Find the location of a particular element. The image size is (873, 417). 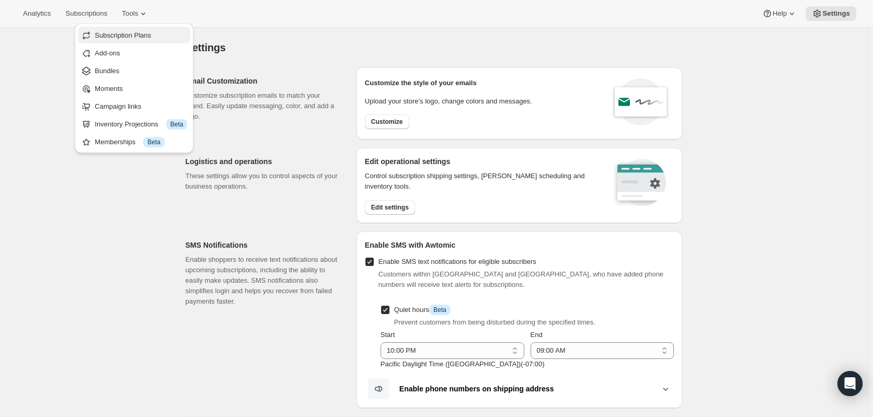

span: Prevent customers from being disturbed during the specified times. is located at coordinates (494, 322).